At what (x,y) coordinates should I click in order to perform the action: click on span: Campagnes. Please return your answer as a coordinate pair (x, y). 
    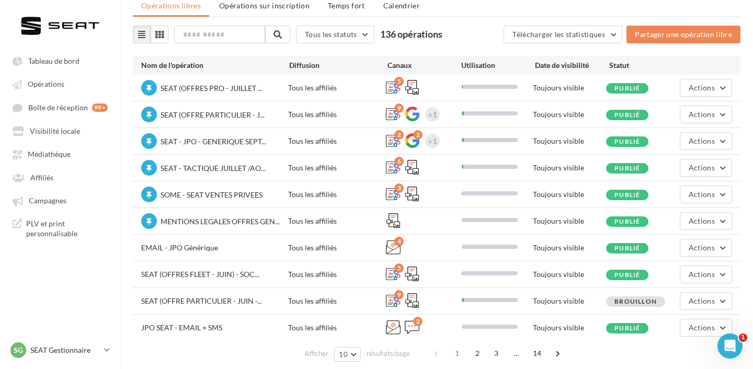
    Looking at the image, I should click on (48, 201).